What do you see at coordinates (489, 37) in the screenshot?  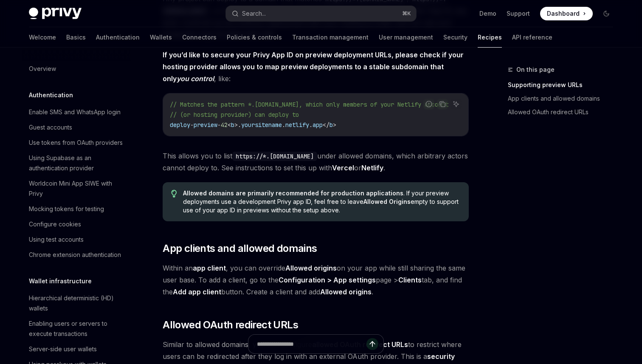 I see `a: Recipes` at bounding box center [489, 37].